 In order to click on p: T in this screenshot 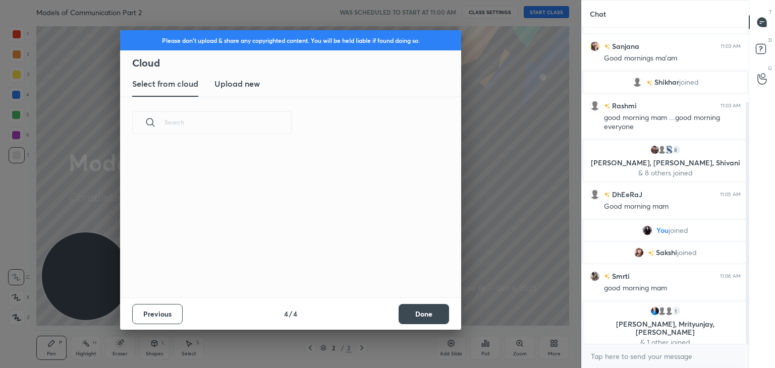, I will do `click(770, 12)`.